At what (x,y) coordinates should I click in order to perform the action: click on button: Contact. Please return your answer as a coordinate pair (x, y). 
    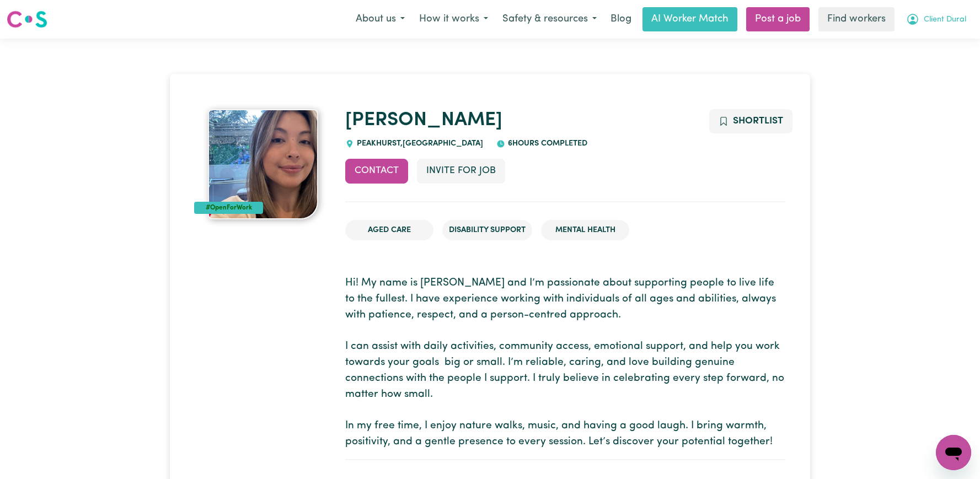
    Looking at the image, I should click on (377, 171).